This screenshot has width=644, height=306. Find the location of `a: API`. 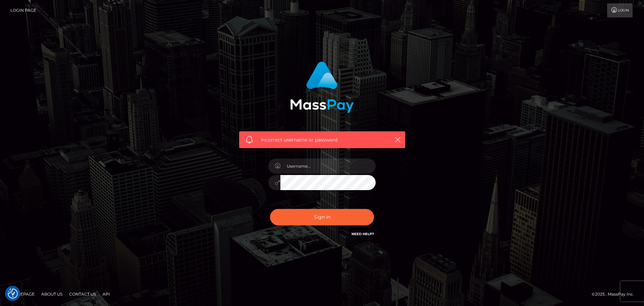

a: API is located at coordinates (106, 294).